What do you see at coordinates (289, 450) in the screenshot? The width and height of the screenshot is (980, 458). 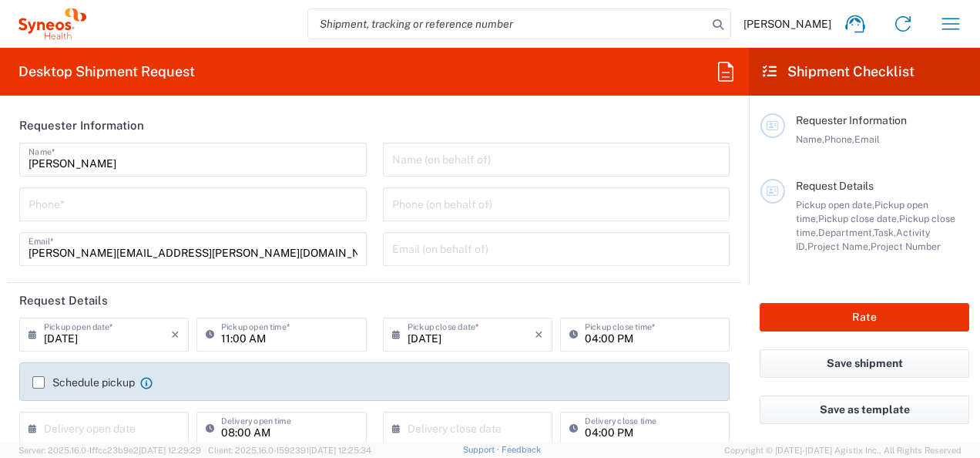 I see `span: Client: 2025.16.0-1592391` at bounding box center [289, 450].